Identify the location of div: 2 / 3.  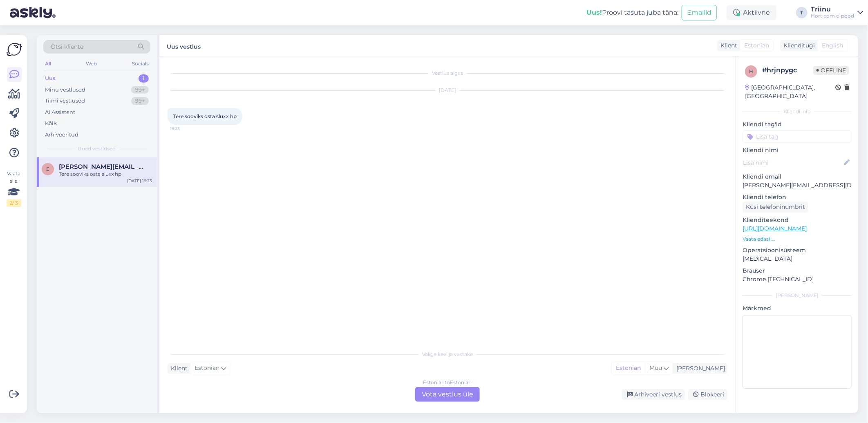
(14, 203).